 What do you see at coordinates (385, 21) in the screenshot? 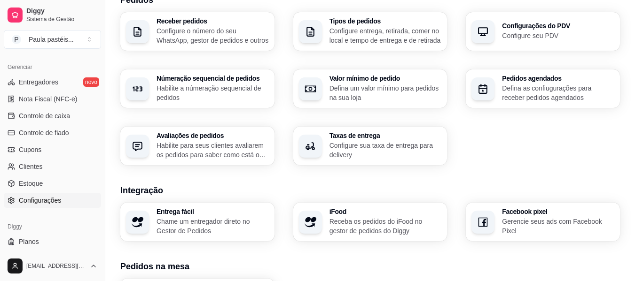
I see `h3: Tipos de pedidos` at bounding box center [385, 21].